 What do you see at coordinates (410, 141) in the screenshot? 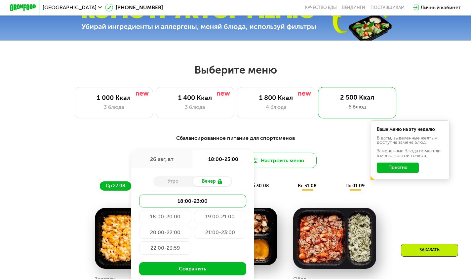
I see `div: В даты, выделенные желтым, доступна замена блюд.` at bounding box center [410, 141].